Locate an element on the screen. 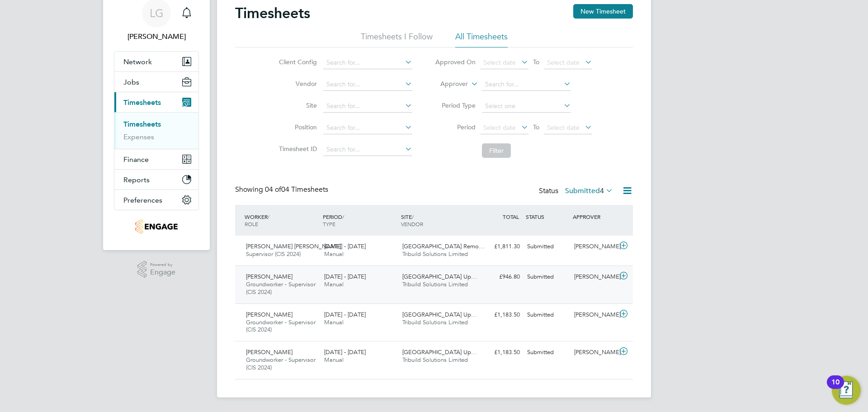 The image size is (868, 412). li: Timesheets I Follow is located at coordinates (397, 39).